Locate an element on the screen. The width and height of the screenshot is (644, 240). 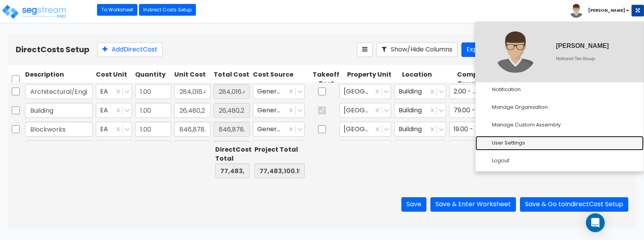
div: Direct Cost Total is located at coordinates (232, 155).